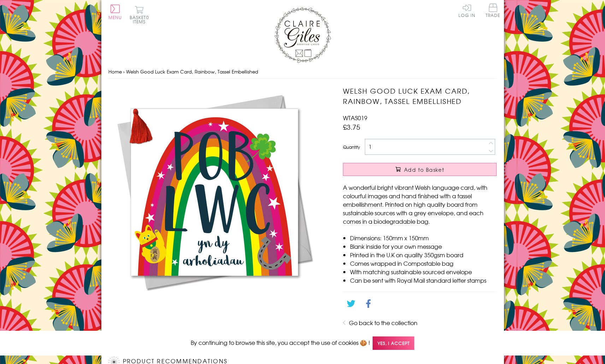  What do you see at coordinates (141, 19) in the screenshot?
I see `span: 0 items` at bounding box center [141, 19].